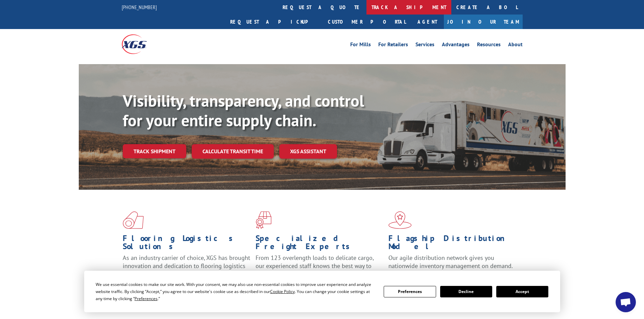 The image size is (644, 319). Describe the element at coordinates (360, 45) in the screenshot. I see `a: For Mills` at that location.